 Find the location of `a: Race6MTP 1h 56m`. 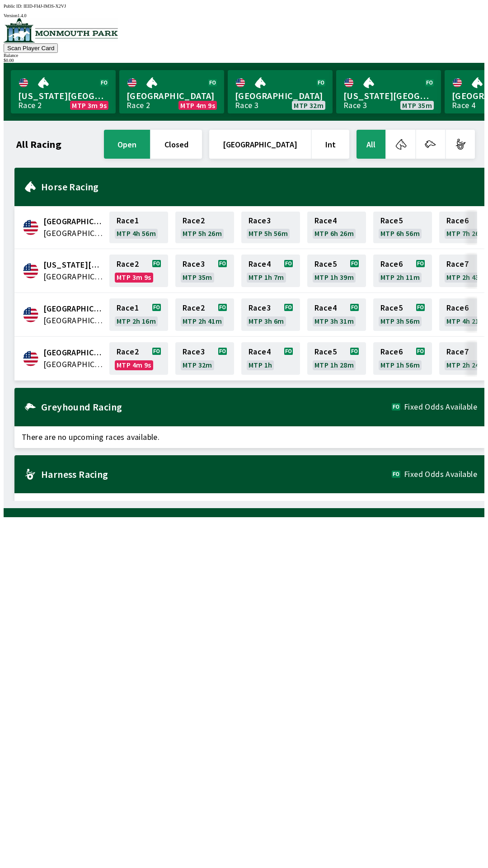

a: Race6MTP 1h 56m is located at coordinates (402, 358).